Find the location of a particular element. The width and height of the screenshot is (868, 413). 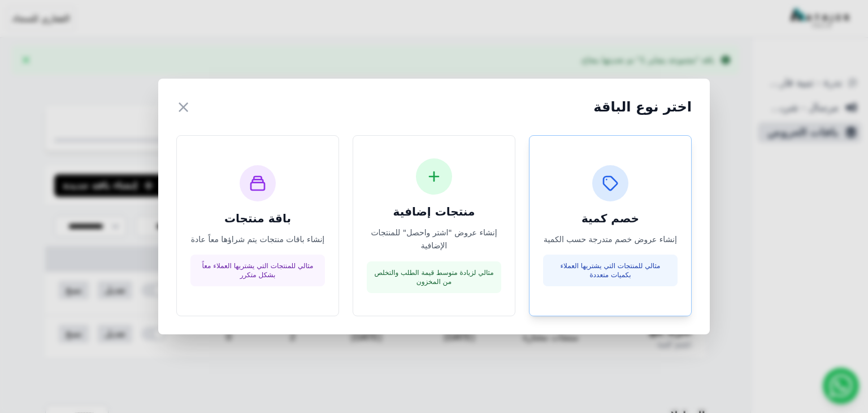

p: مثالي للمنتجات التي يشتريها العملاء بكميات متعددة is located at coordinates (610, 270).